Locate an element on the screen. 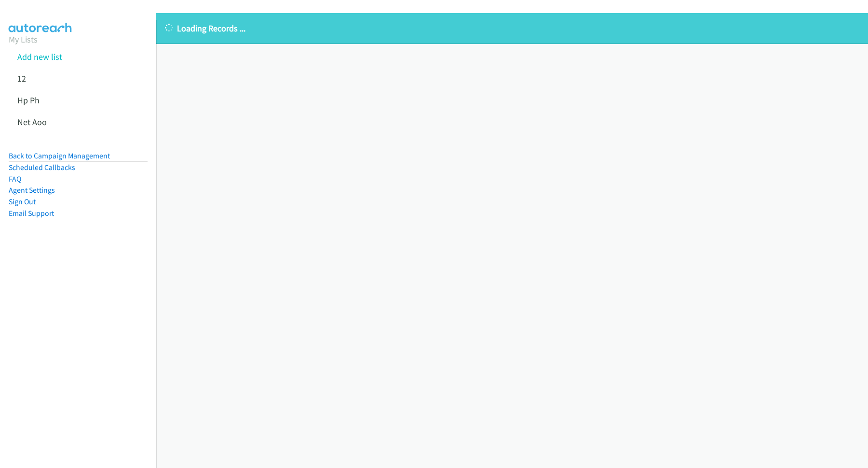 Image resolution: width=868 pixels, height=468 pixels. a: Hp Ph is located at coordinates (29, 100).